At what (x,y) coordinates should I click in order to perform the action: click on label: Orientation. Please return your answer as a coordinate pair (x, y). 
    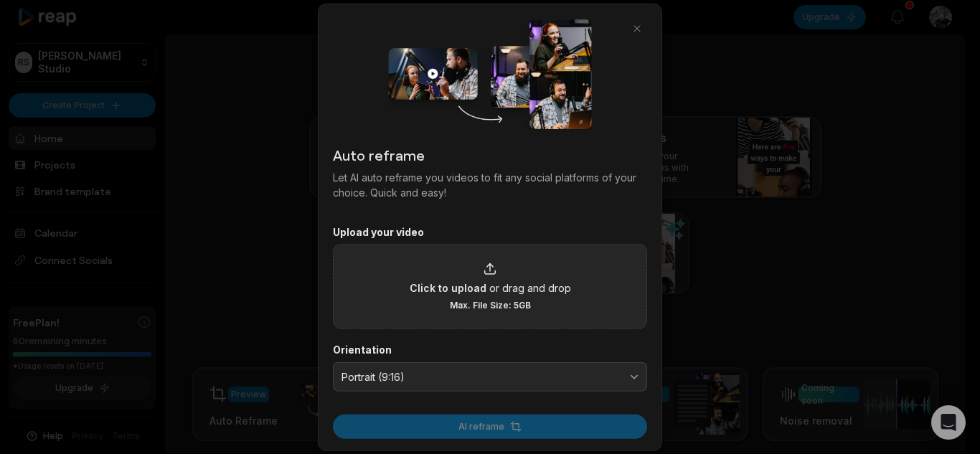
    Looking at the image, I should click on (490, 350).